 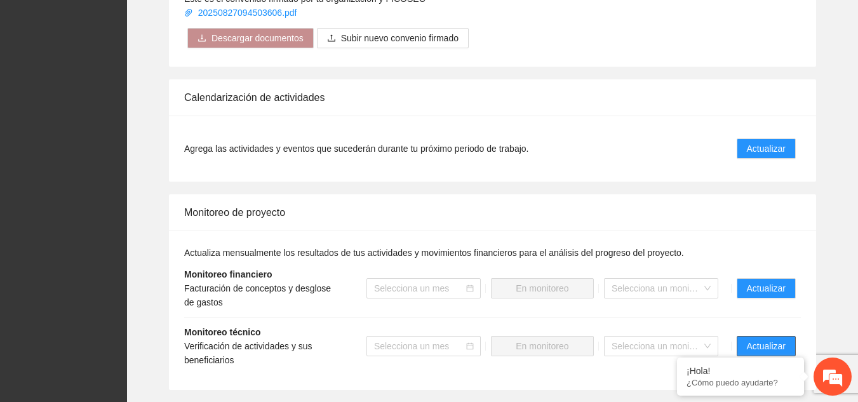 What do you see at coordinates (228, 274) in the screenshot?
I see `strong: Monitoreo financiero` at bounding box center [228, 274].